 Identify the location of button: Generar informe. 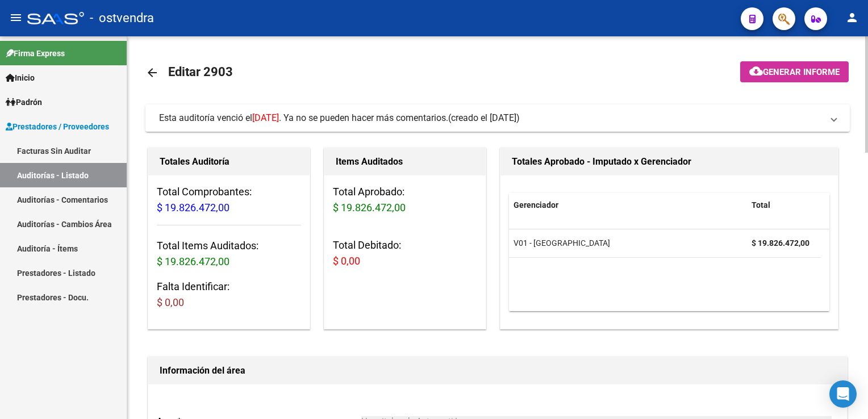
(794, 72).